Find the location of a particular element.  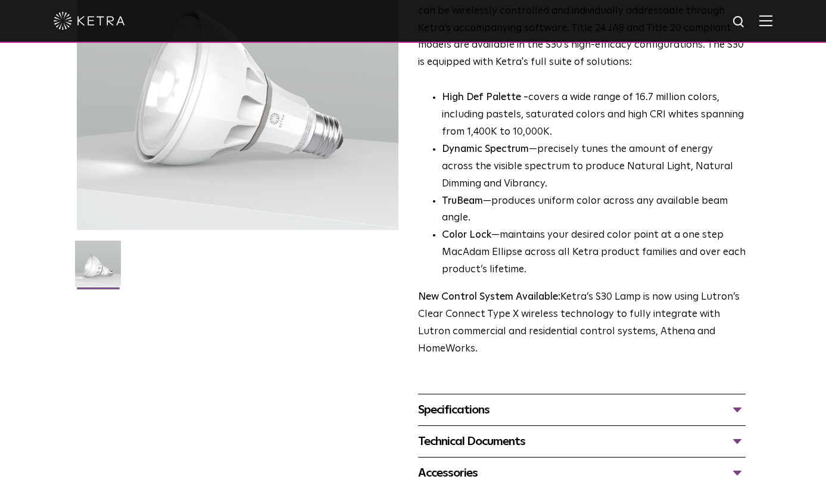

p: covers a wide range of 16.7 million colors, including pastels, saturated colors and high CRI whit... is located at coordinates (594, 115).